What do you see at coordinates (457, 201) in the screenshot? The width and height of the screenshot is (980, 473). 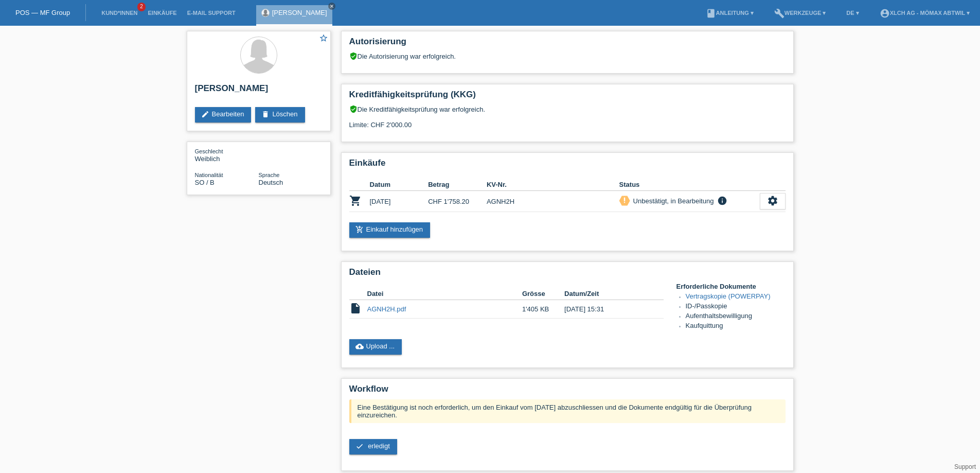 I see `td: CHF 1'758.20` at bounding box center [457, 201].